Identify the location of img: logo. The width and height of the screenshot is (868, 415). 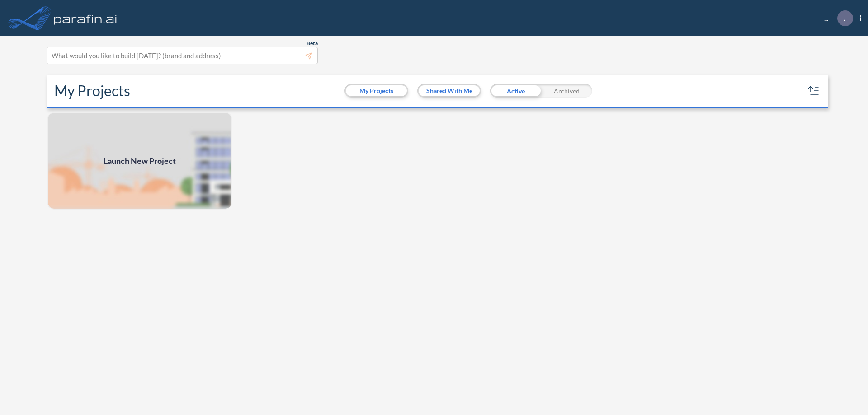
(85, 18).